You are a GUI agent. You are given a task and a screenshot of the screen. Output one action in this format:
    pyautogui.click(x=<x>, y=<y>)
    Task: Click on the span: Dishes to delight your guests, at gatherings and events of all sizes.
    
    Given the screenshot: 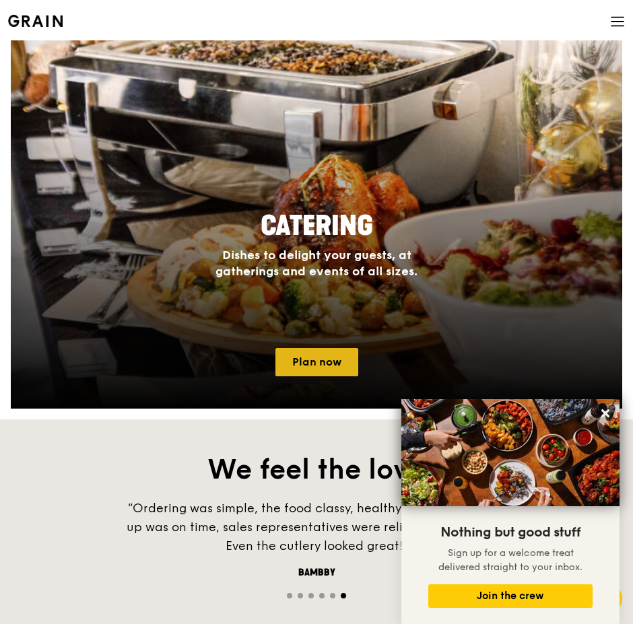 What is the action you would take?
    pyautogui.click(x=317, y=263)
    